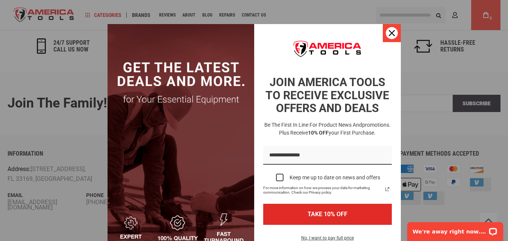 This screenshot has width=508, height=241. What do you see at coordinates (335, 177) in the screenshot?
I see `div: Keep me up to date on news and offers` at bounding box center [335, 177].